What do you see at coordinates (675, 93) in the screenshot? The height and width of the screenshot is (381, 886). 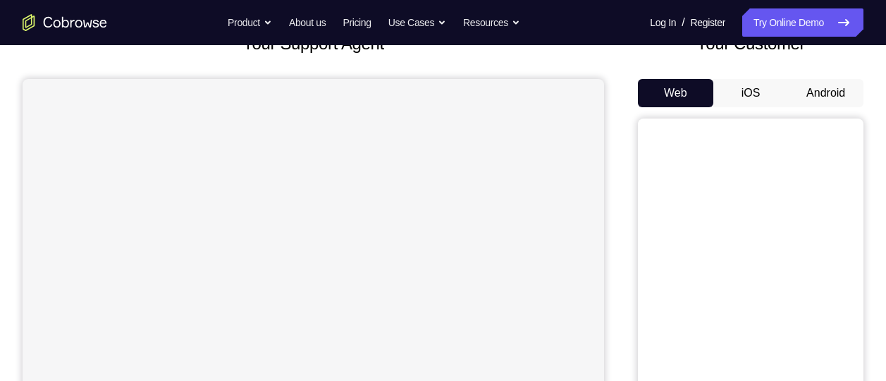 I see `button: Web` at bounding box center [675, 93].